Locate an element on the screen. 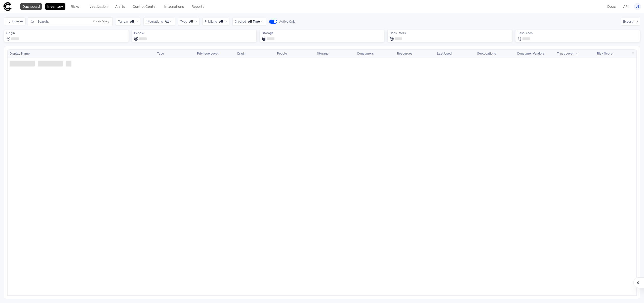  a: Docs is located at coordinates (611, 6).